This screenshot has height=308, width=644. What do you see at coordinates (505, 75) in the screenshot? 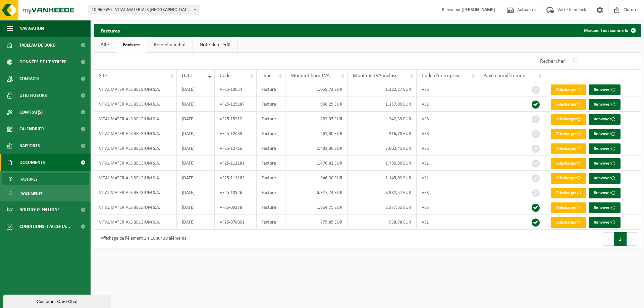
I see `span: Payé complètement` at bounding box center [505, 75].